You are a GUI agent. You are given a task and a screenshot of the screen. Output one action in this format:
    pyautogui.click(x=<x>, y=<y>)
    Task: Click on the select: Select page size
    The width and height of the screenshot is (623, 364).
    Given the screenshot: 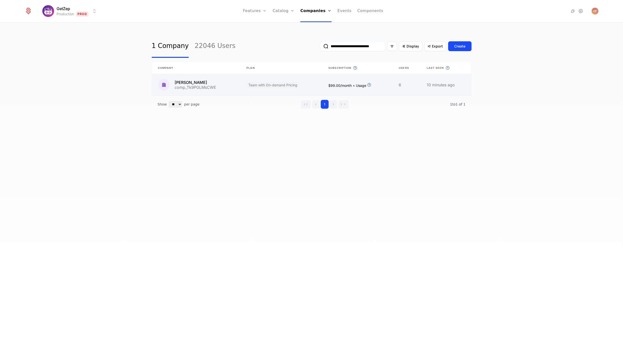 What is the action you would take?
    pyautogui.click(x=175, y=104)
    